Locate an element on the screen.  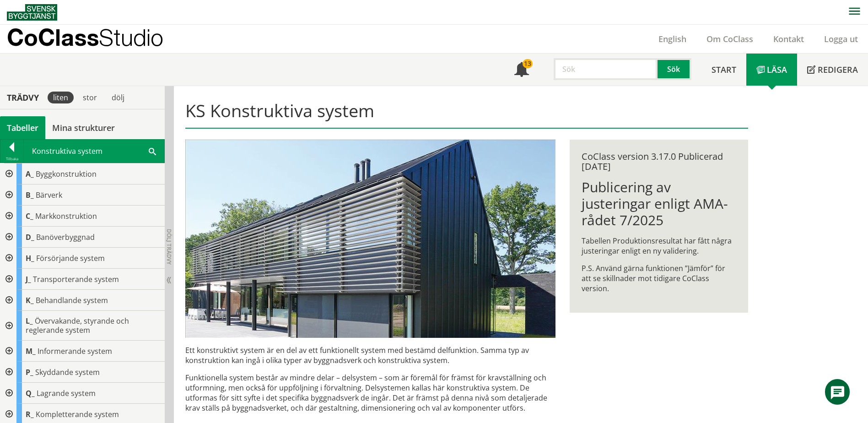
a: Läsa is located at coordinates (771, 70).